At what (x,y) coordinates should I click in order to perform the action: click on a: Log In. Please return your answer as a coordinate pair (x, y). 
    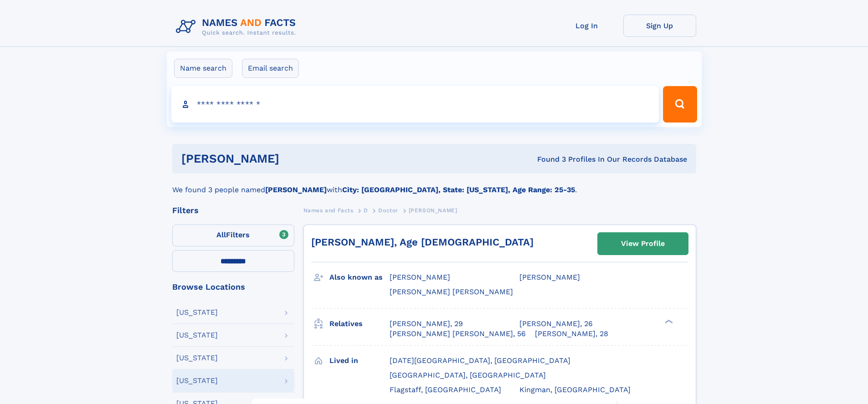
    Looking at the image, I should click on (587, 25).